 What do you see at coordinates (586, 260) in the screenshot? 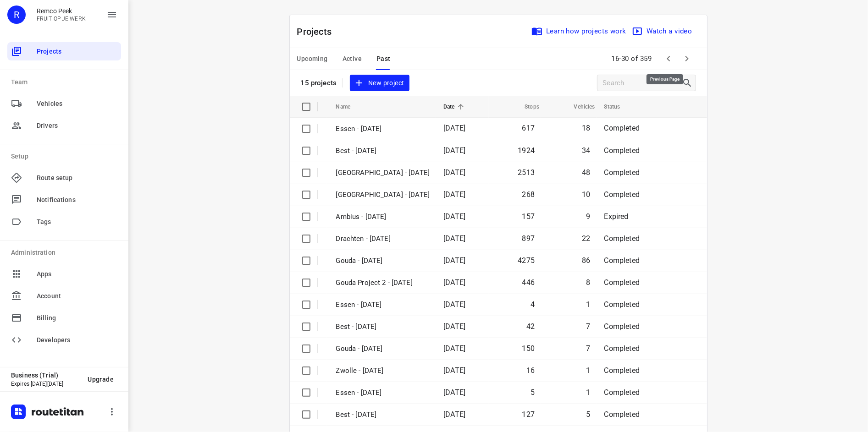
I see `span: 86` at bounding box center [586, 260].